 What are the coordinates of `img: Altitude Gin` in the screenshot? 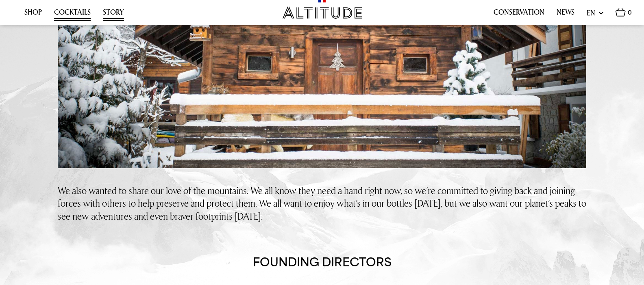 It's located at (322, 13).